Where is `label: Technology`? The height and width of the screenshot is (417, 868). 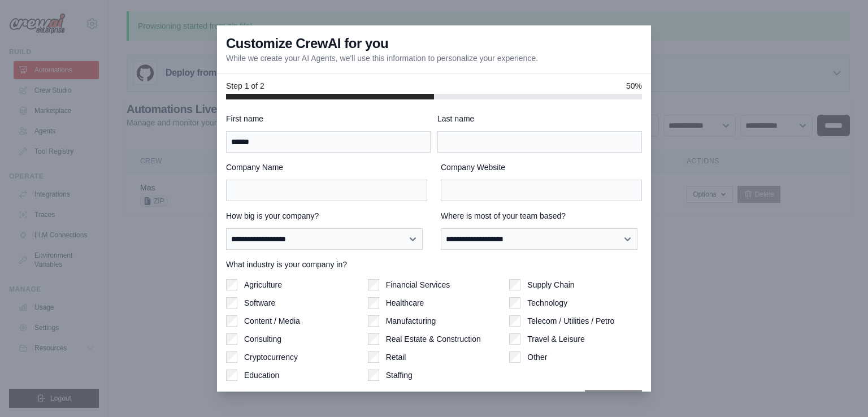
label: Technology is located at coordinates (547, 303).